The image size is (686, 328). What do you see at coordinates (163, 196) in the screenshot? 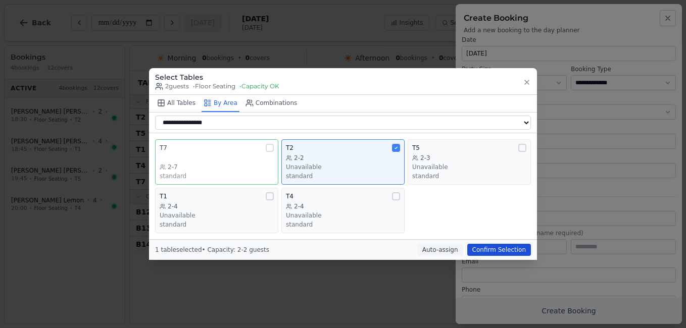
I see `span: T1` at bounding box center [163, 196].